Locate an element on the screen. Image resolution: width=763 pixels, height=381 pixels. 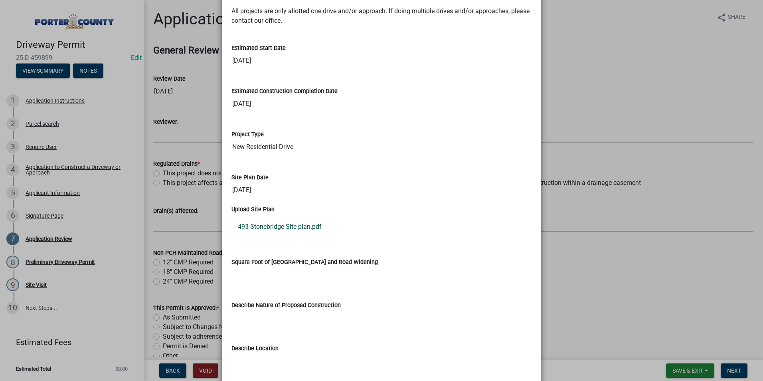
label: Site Plan Date is located at coordinates (250, 178).